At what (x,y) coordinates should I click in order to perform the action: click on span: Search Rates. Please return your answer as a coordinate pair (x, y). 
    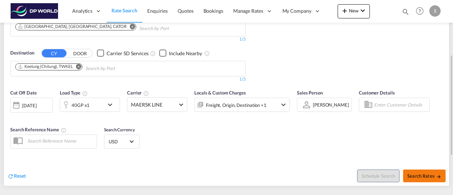
    Looking at the image, I should click on (424, 176).